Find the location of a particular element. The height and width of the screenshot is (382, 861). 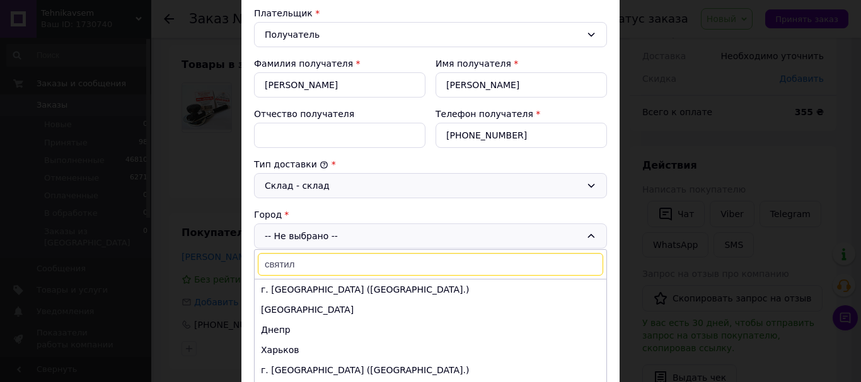

div: Тип доставки is located at coordinates (430, 164).